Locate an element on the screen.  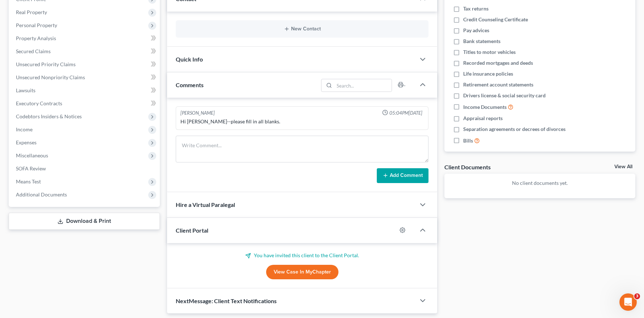
span: Bank statements is located at coordinates (482, 41).